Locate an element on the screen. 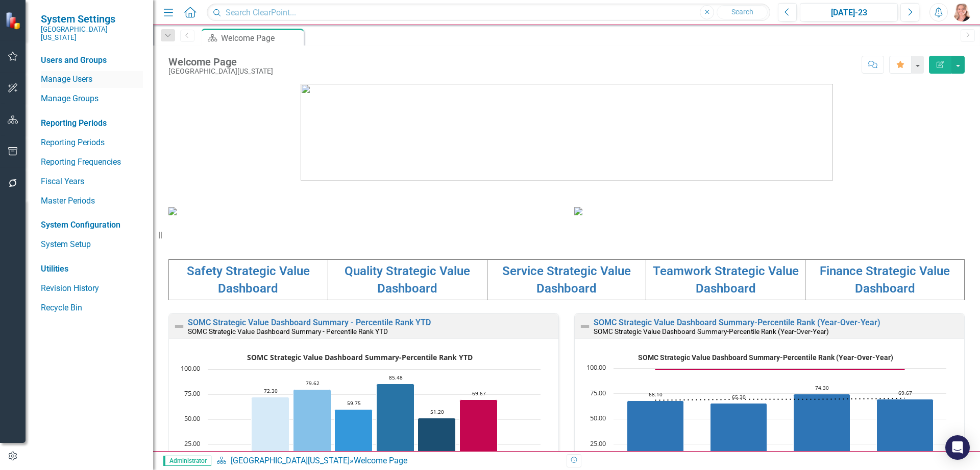  text: 85.48 is located at coordinates (396, 377).